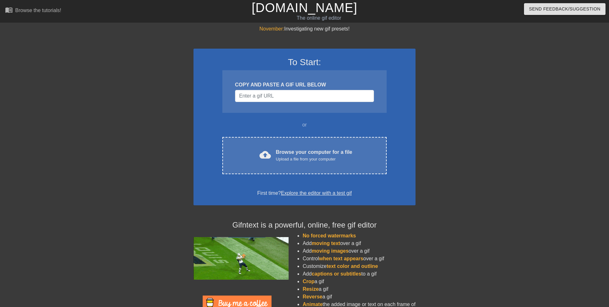  Describe the element at coordinates (305, 96) in the screenshot. I see `input: Username` at that location.